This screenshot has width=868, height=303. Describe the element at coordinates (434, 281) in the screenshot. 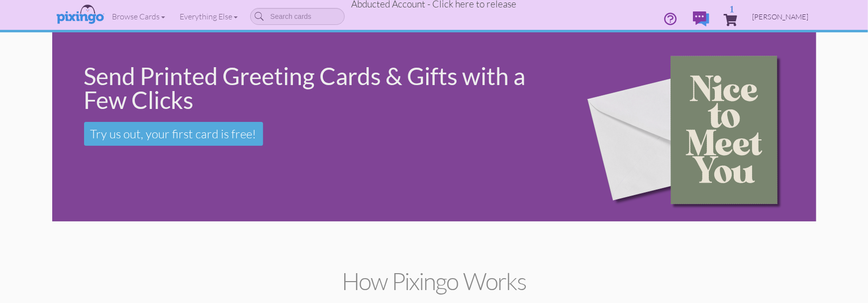

I see `h2: How Pixingo works` at that location.